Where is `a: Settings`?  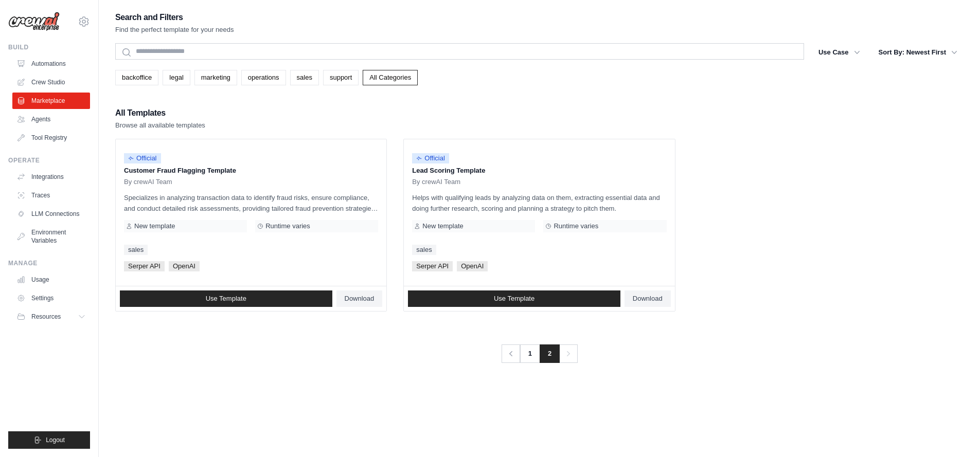 a: Settings is located at coordinates (51, 299).